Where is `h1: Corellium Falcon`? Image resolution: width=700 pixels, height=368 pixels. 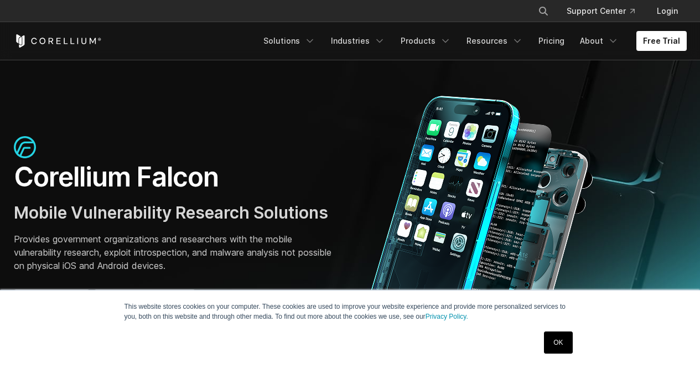
h1: Corellium Falcon is located at coordinates (177, 177).